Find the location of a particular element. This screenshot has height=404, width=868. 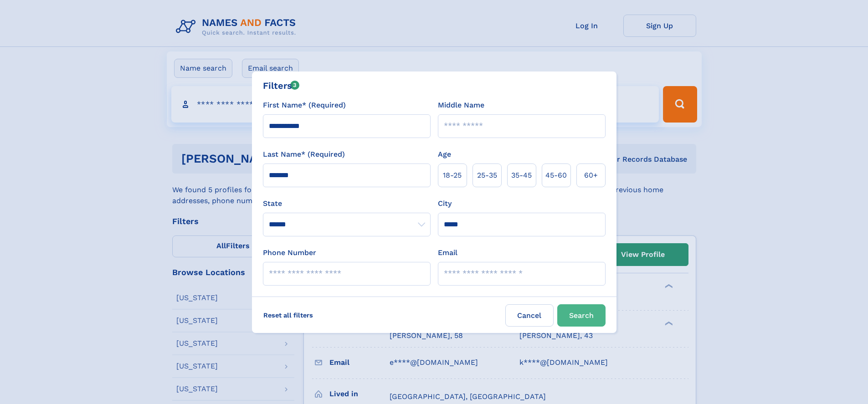

label: Cancel is located at coordinates (529, 315).